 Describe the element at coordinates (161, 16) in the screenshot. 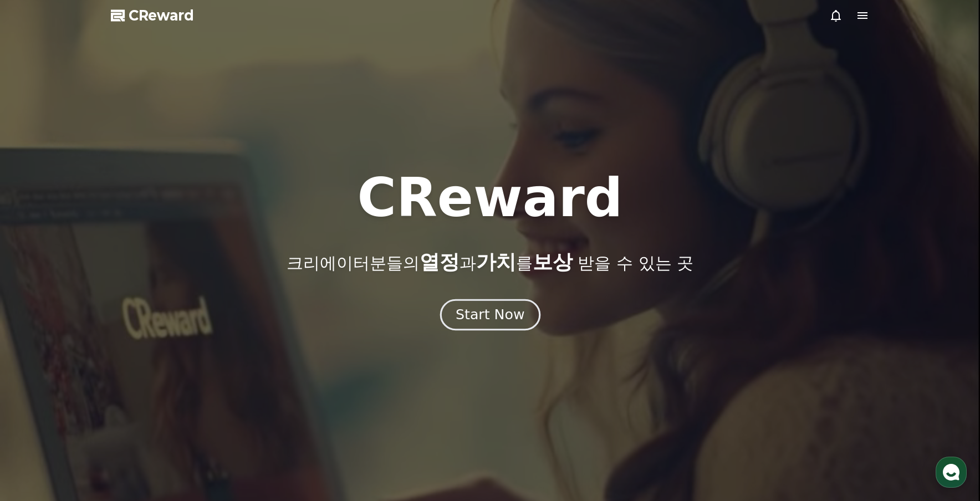

I see `span: CReward` at that location.